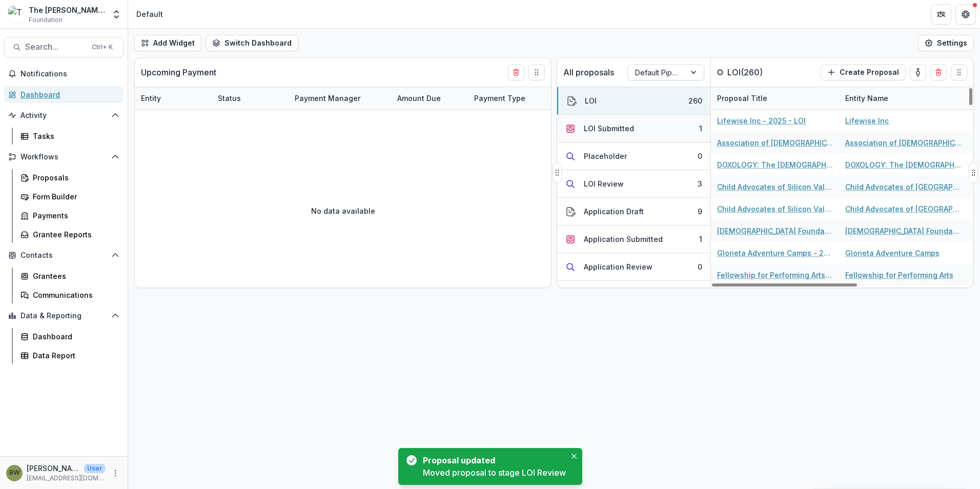 The image size is (980, 489). Describe the element at coordinates (70, 197) in the screenshot. I see `a: Form Builder` at that location.